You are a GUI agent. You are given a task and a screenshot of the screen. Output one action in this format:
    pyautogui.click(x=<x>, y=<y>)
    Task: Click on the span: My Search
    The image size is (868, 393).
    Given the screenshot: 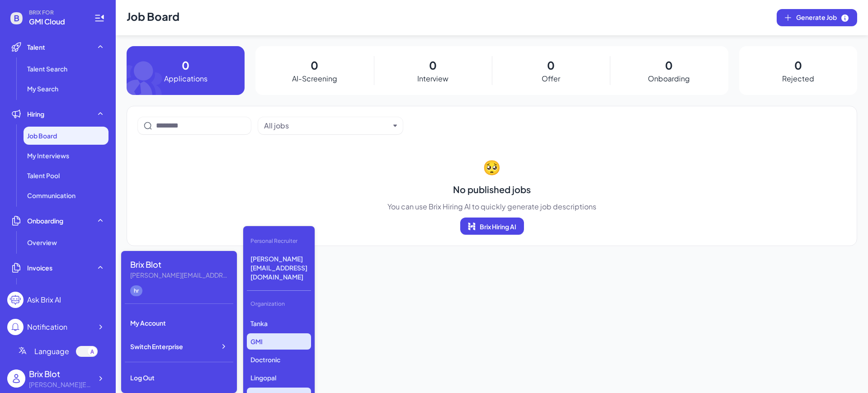 What is the action you would take?
    pyautogui.click(x=42, y=89)
    